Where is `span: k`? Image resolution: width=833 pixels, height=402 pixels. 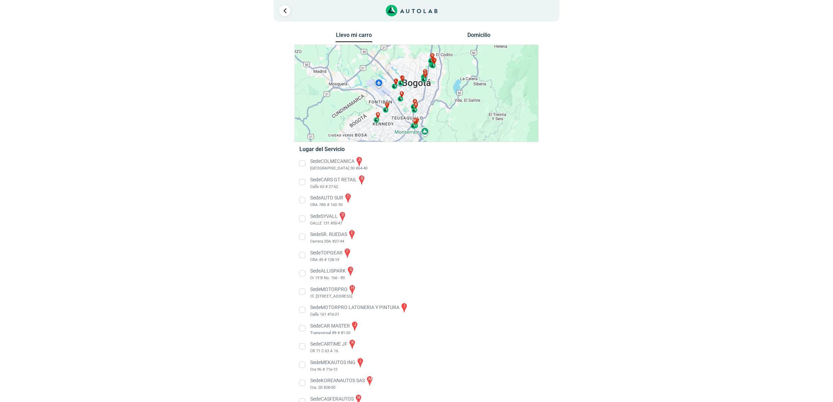 span: k is located at coordinates (402, 94).